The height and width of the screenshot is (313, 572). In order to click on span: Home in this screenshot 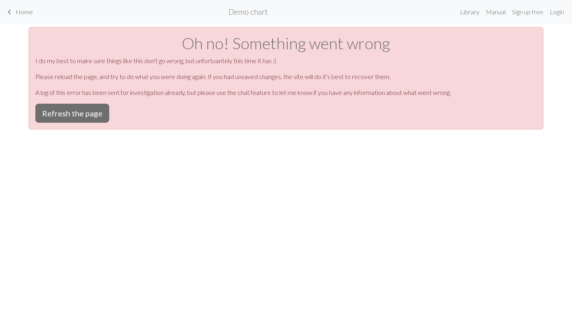, I will do `click(24, 12)`.